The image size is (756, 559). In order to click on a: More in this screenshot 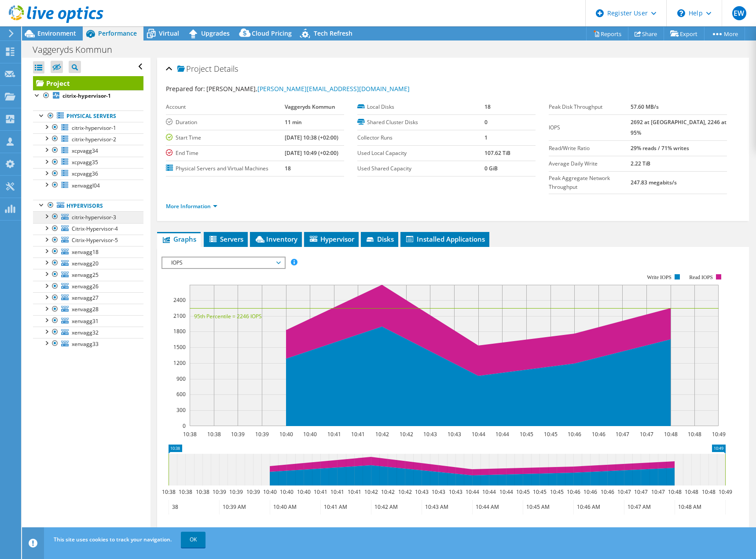, I will do `click(724, 33)`.